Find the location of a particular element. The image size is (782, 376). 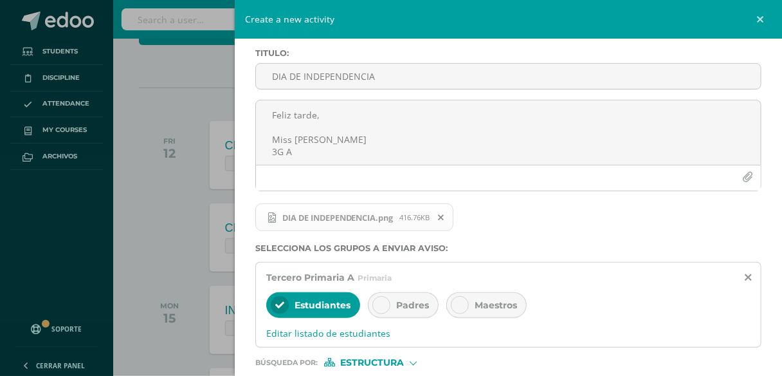

span: Estructura is located at coordinates (372, 362).